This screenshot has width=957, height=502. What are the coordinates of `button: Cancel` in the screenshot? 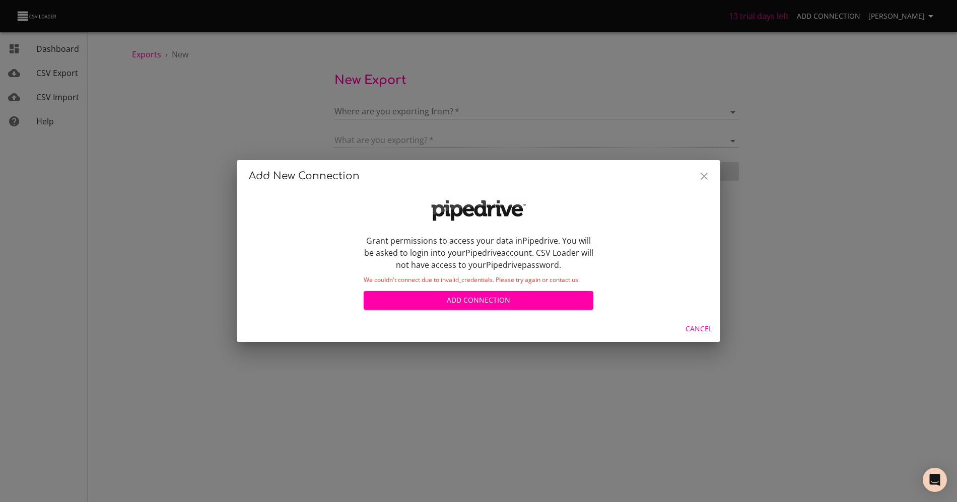 It's located at (698, 329).